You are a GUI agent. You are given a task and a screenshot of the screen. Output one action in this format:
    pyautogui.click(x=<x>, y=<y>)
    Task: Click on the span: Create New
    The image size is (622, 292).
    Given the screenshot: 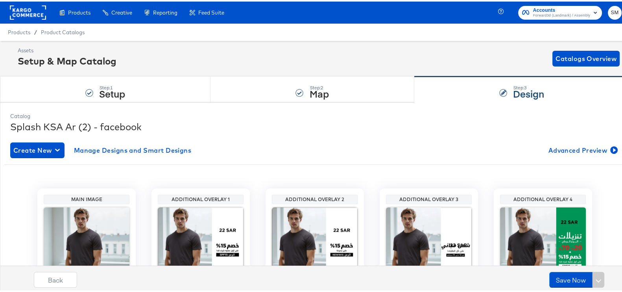 What is the action you would take?
    pyautogui.click(x=37, y=149)
    